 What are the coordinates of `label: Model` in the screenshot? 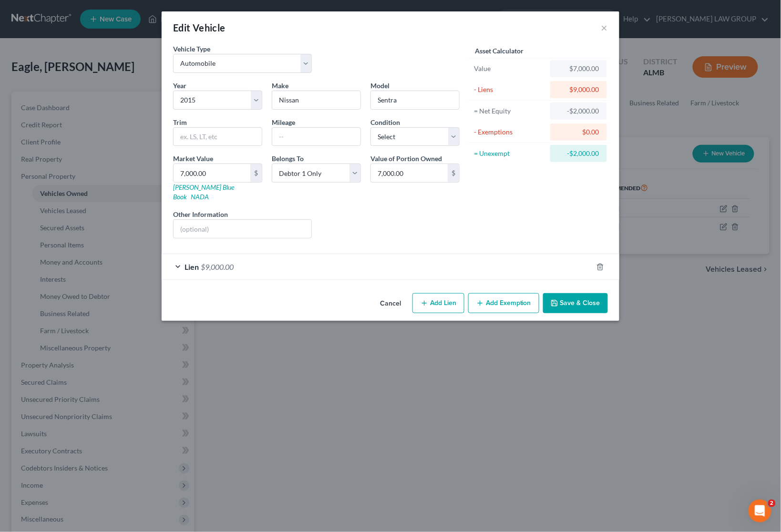 It's located at (380, 85).